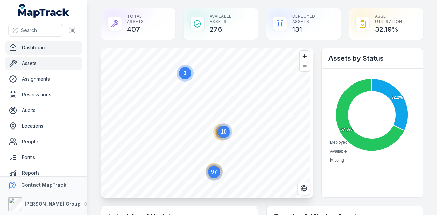 The width and height of the screenshot is (437, 215). I want to click on span: Missing, so click(337, 160).